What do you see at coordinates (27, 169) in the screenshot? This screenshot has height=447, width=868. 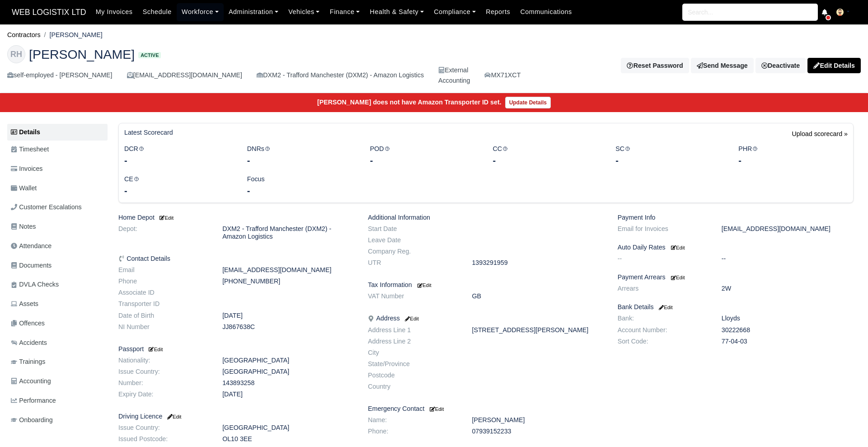 I see `span: Invoices` at bounding box center [27, 169].